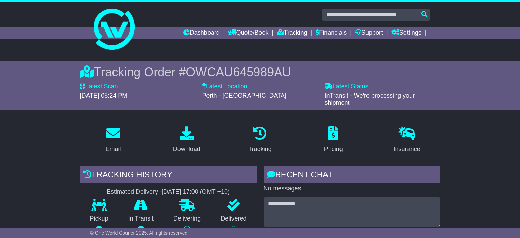  What do you see at coordinates (331, 33) in the screenshot?
I see `a: Financials` at bounding box center [331, 33].